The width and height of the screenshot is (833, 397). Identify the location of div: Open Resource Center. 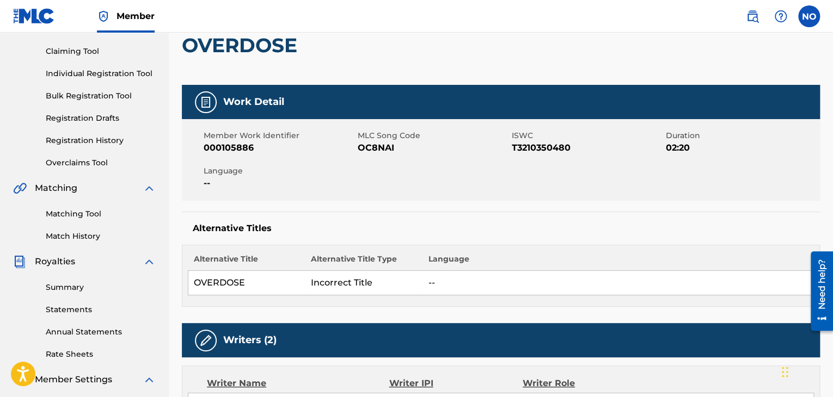
(19, 44).